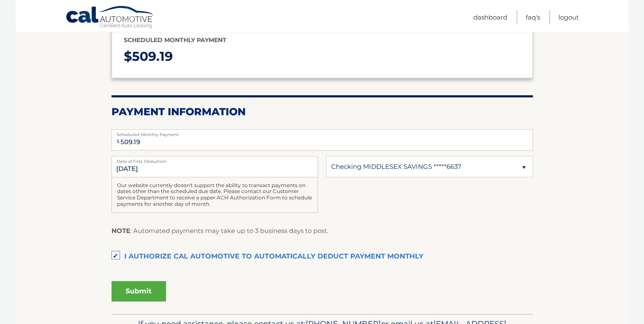 The width and height of the screenshot is (644, 324). Describe the element at coordinates (152, 56) in the screenshot. I see `span: 509.19` at that location.